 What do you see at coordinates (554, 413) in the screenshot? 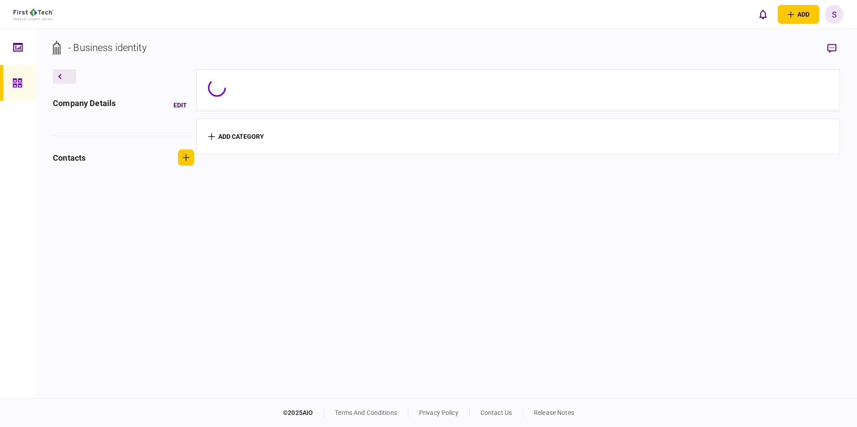
I see `a: release notes` at bounding box center [554, 413].